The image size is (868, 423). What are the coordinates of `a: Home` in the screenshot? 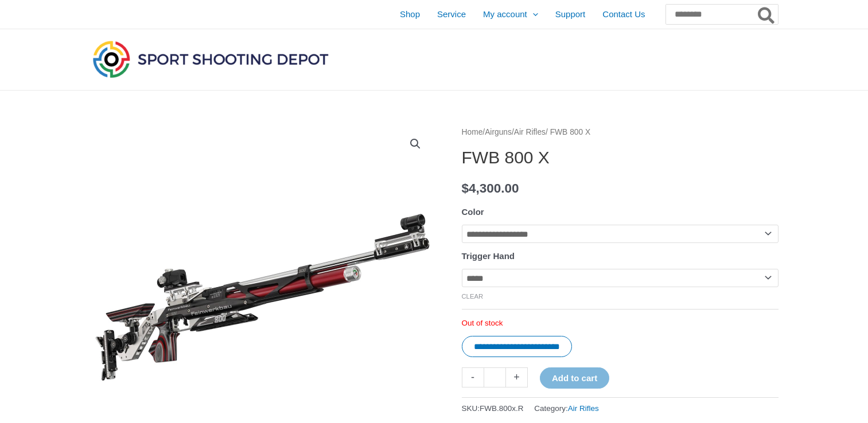 It's located at (473, 132).